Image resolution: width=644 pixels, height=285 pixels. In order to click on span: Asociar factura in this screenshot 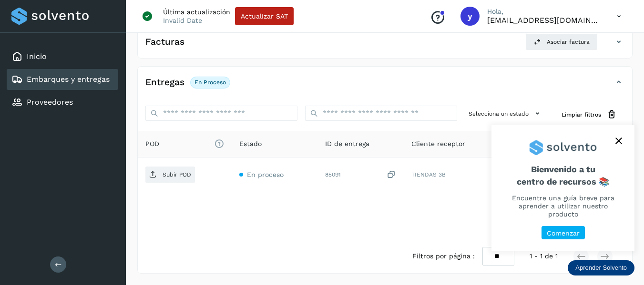, I will do `click(568, 42)`.